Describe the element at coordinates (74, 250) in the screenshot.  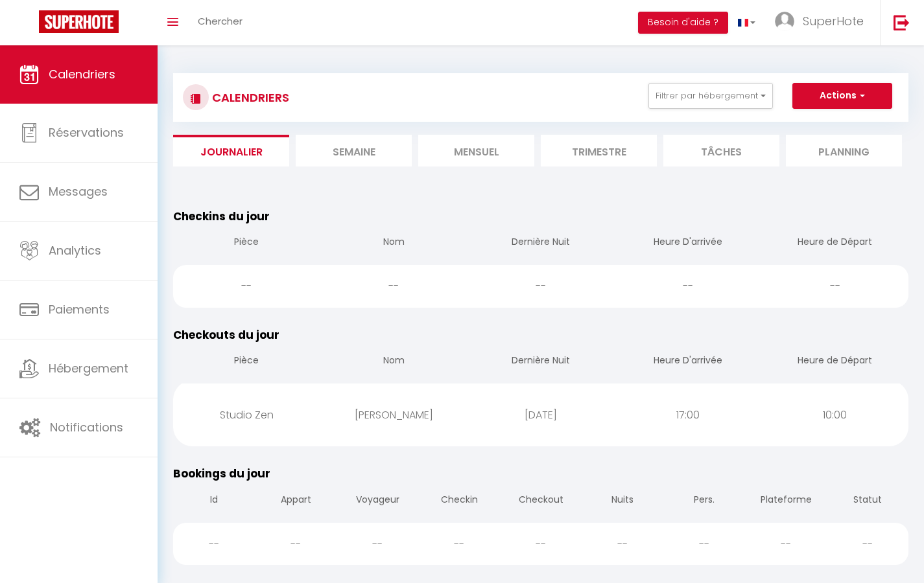
I see `span: Analytics` at that location.